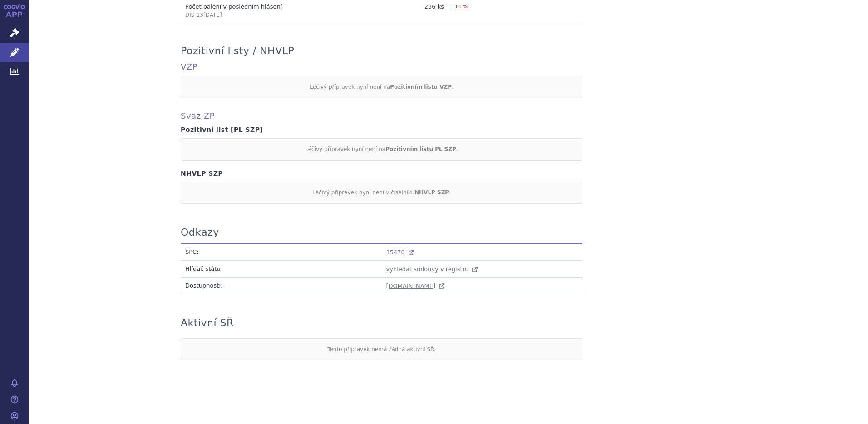 This screenshot has width=868, height=424. What do you see at coordinates (281, 268) in the screenshot?
I see `td: Hlídač státu` at bounding box center [281, 268].